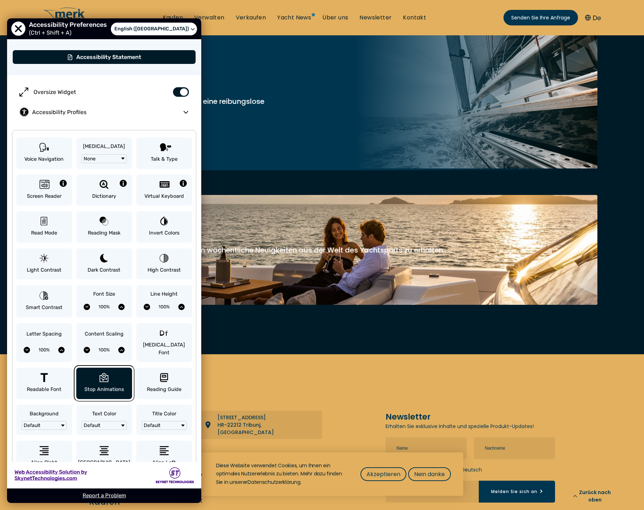  I want to click on button: Align Right, so click(44, 456).